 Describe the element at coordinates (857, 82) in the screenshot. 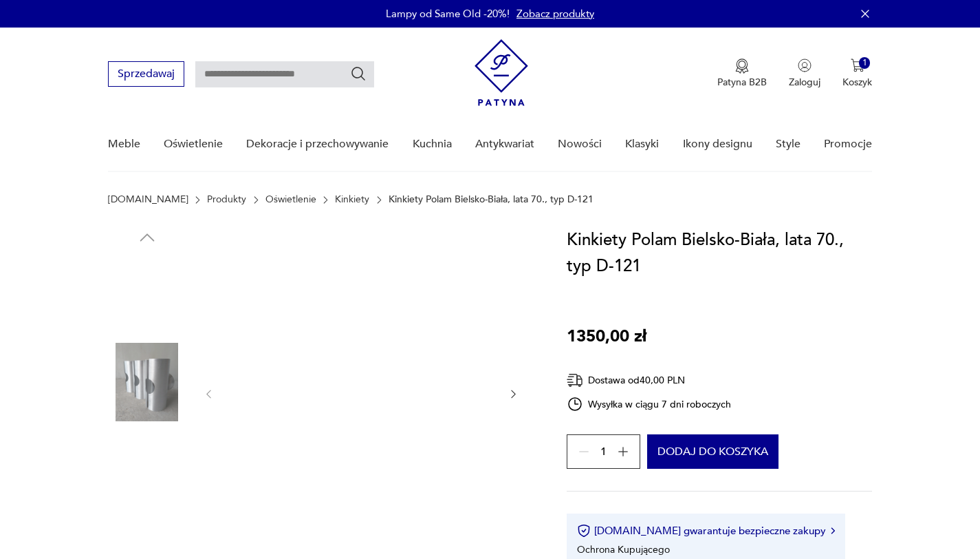

I see `p: Koszyk` at that location.